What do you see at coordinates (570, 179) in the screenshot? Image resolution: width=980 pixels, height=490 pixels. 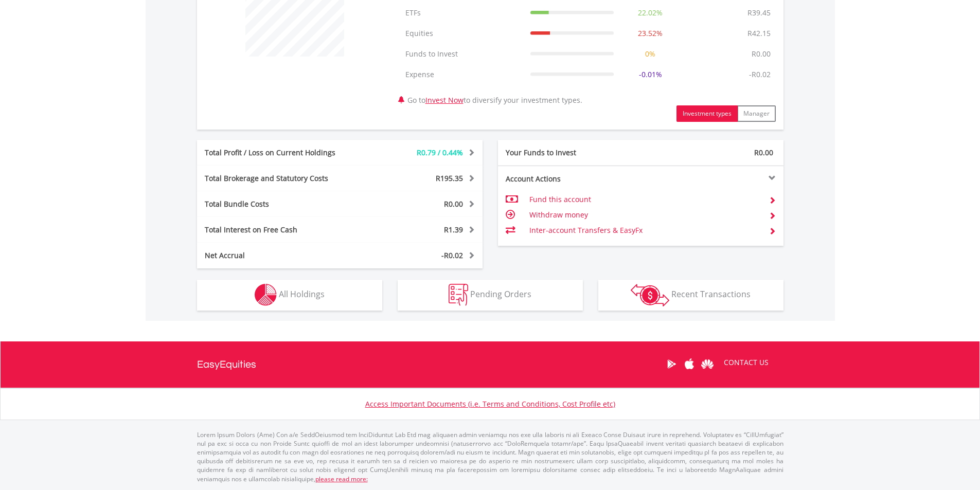 I see `div: Account Actions` at bounding box center [570, 179].